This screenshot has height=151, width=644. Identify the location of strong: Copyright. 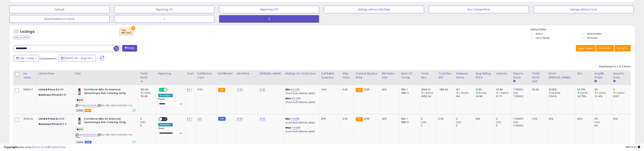
(11, 147).